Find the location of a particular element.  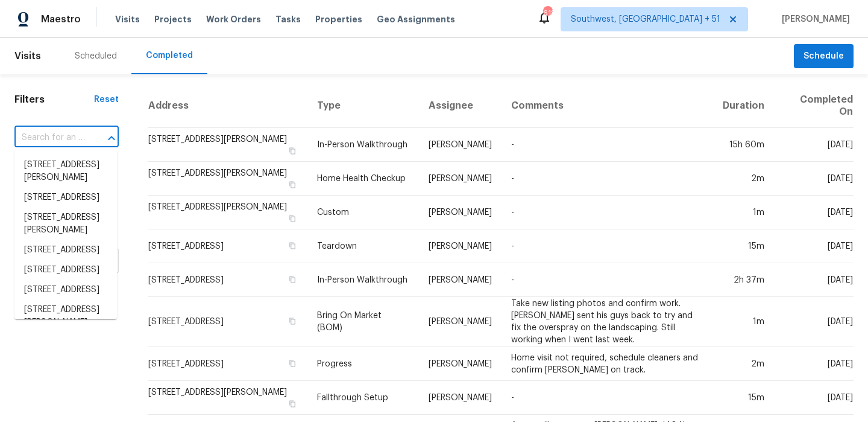

button: Schedule is located at coordinates (823, 56).